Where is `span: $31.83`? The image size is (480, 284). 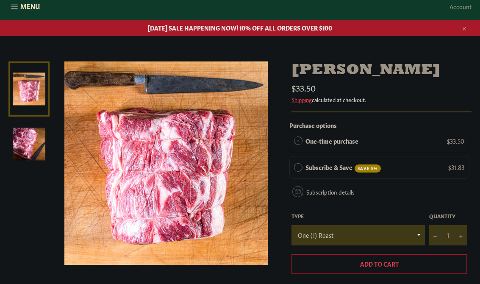 span: $31.83 is located at coordinates (457, 167).